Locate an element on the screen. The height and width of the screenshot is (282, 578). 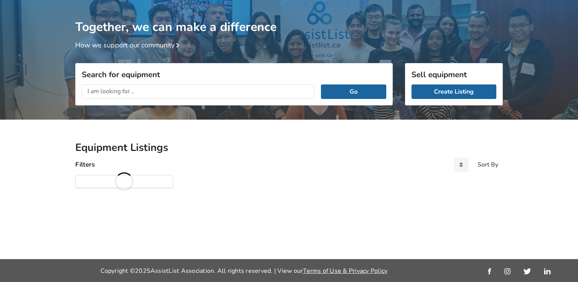
div: Sort By is located at coordinates (488, 165).